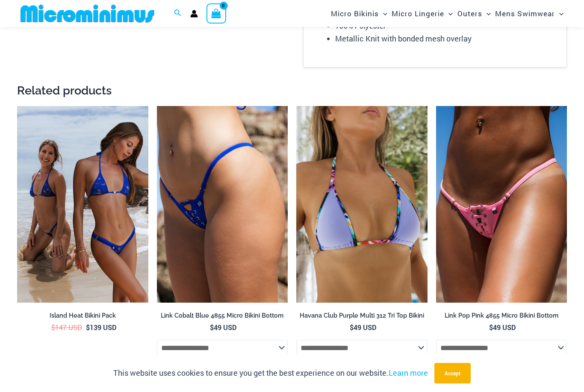 This screenshot has width=584, height=392. What do you see at coordinates (530, 13) in the screenshot?
I see `a: Mens SwimwearMenu ToggleMenu Toggle` at bounding box center [530, 13].